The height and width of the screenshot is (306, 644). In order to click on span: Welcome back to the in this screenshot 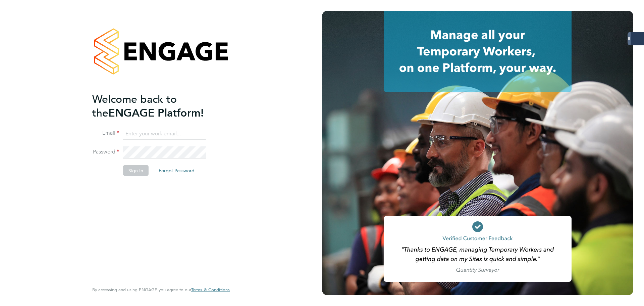, I will do `click(135, 106)`.